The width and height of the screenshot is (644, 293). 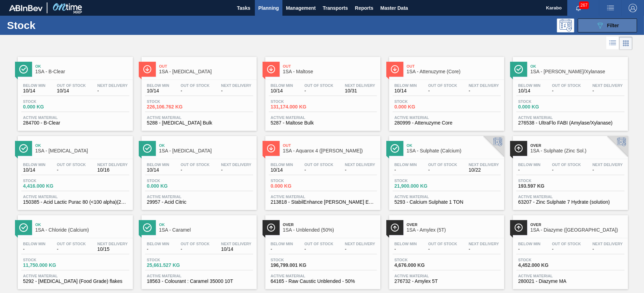 I want to click on span: 5288 - Dextrose Bulk, so click(x=199, y=123).